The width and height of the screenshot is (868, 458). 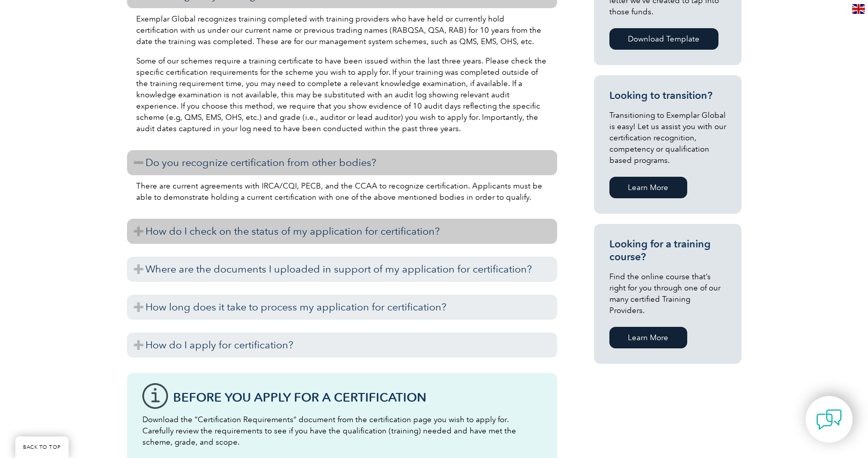 I want to click on h3: How do I check on the status of my application for certification?, so click(x=342, y=231).